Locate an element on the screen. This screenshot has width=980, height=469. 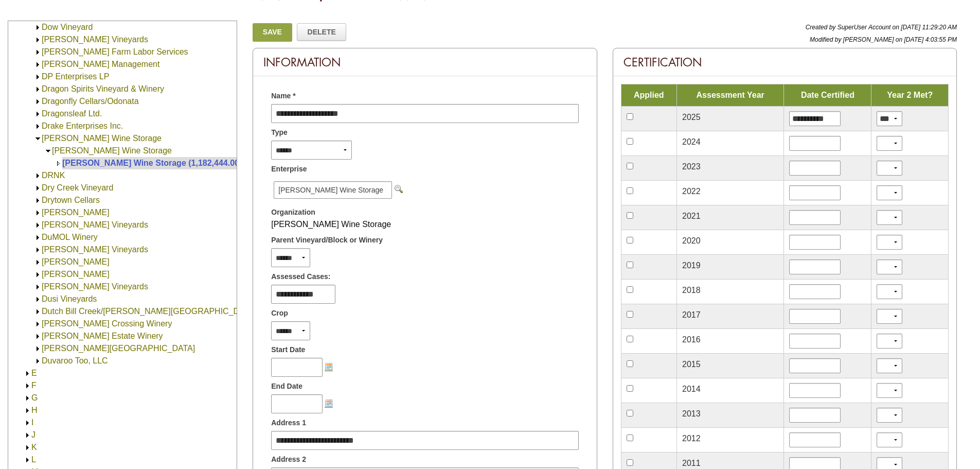
span: 2017 is located at coordinates (691, 315).